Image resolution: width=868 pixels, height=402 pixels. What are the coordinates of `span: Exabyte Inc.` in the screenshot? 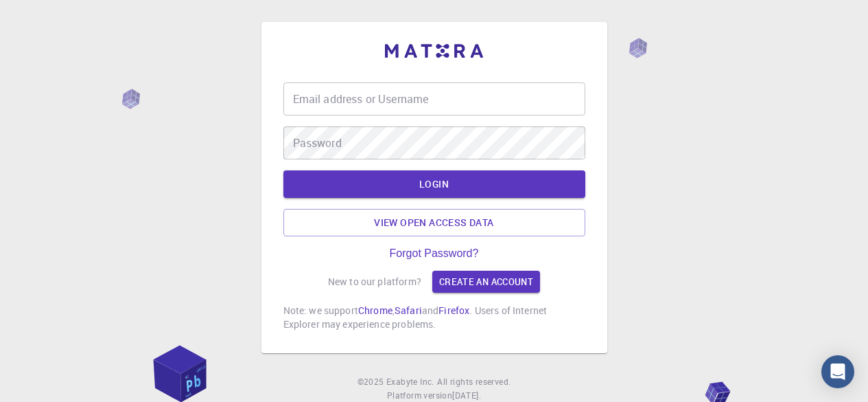 It's located at (410, 381).